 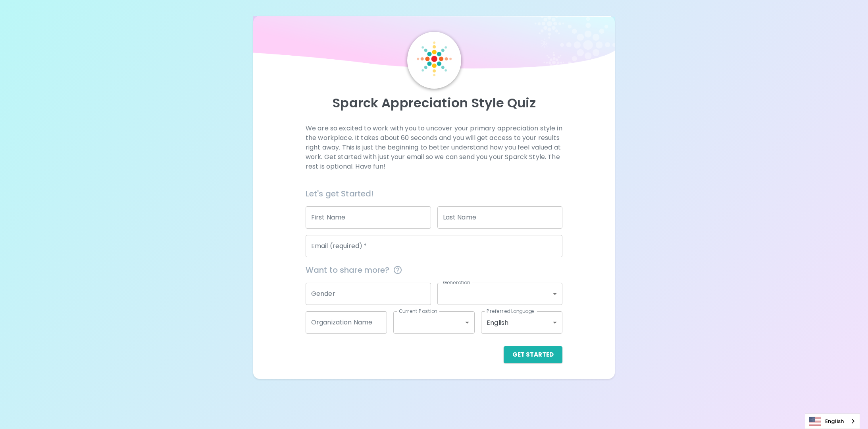 I want to click on h6: Let's get Started!, so click(x=434, y=193).